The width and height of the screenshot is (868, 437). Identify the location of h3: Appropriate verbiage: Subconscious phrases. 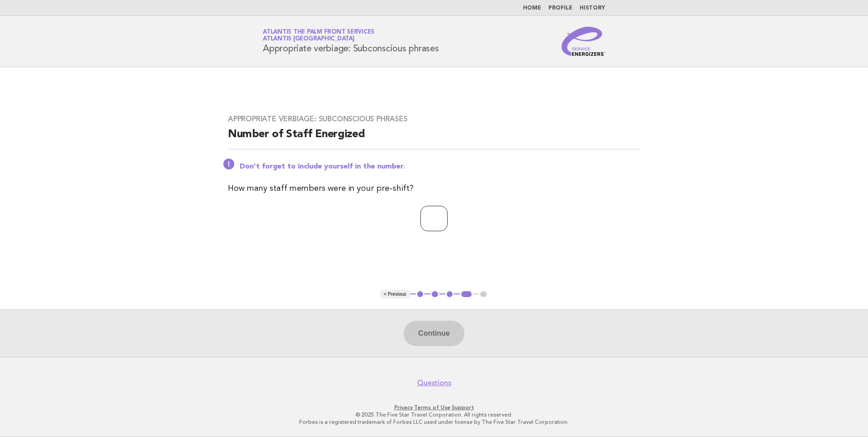
(434, 119).